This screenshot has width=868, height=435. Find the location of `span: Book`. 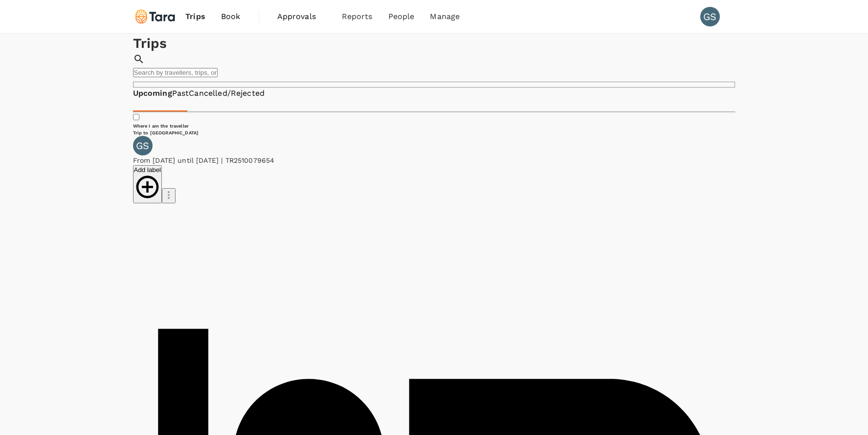

span: Book is located at coordinates (231, 17).